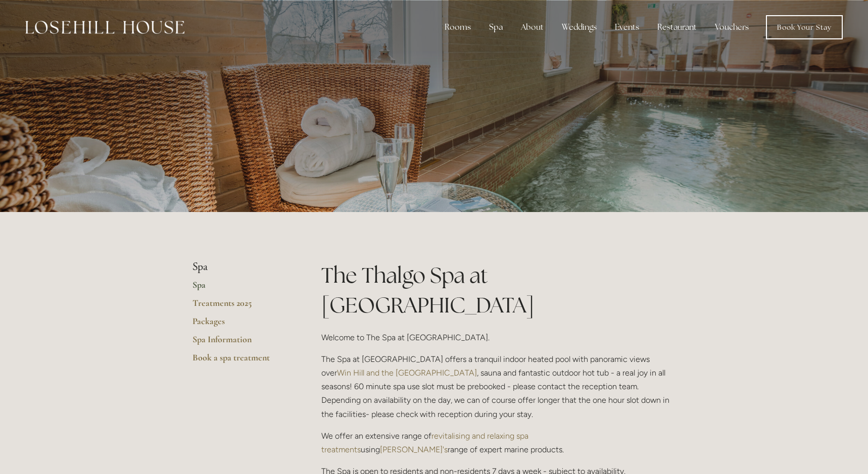 Image resolution: width=868 pixels, height=474 pixels. Describe the element at coordinates (458, 28) in the screenshot. I see `div: Rooms` at that location.